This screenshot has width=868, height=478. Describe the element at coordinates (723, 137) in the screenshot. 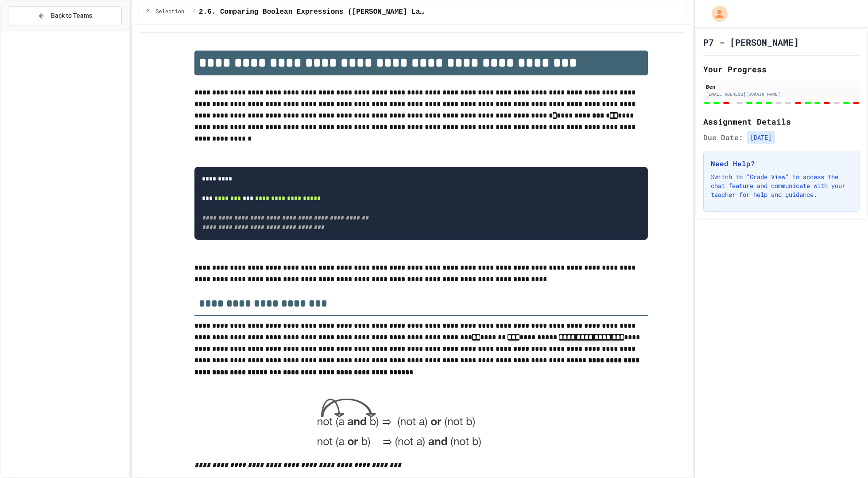

I see `span: Due Date:` at that location.